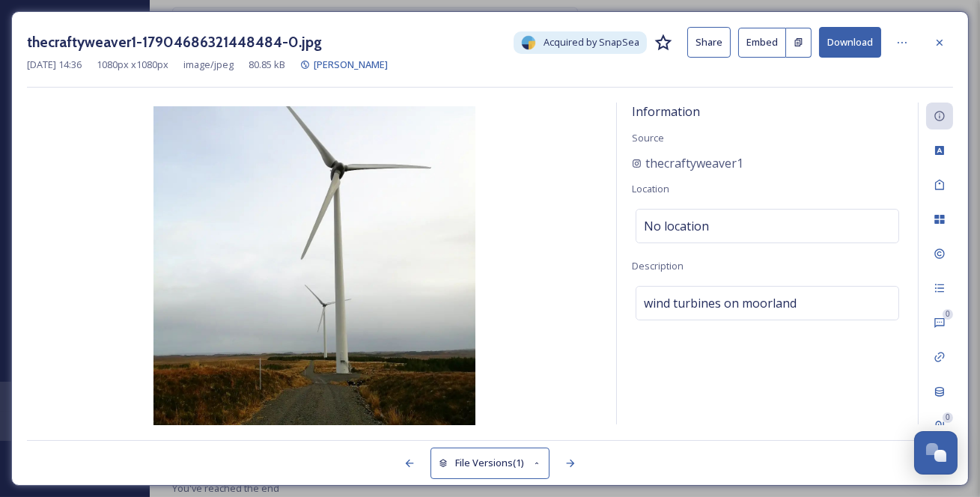  Describe the element at coordinates (658, 266) in the screenshot. I see `span: Description` at that location.